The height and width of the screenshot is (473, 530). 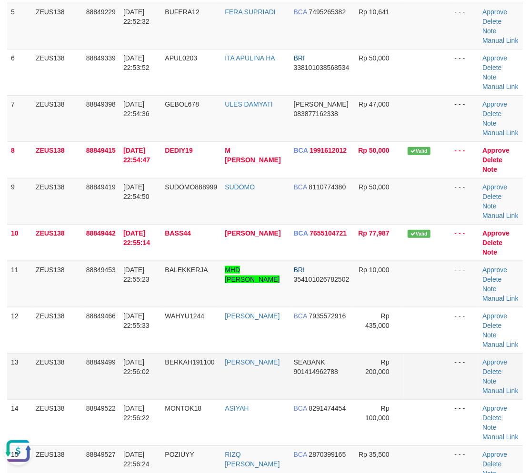 What do you see at coordinates (327, 12) in the screenshot?
I see `span: Copy 7495265382 to clipboard` at bounding box center [327, 12].